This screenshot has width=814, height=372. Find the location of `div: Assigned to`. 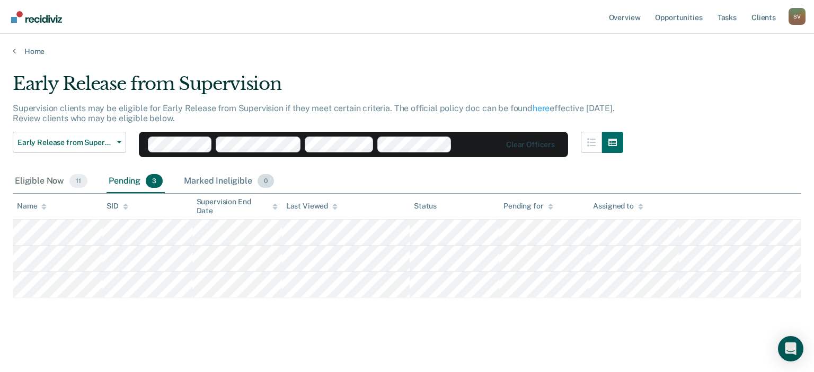

div: Assigned to is located at coordinates (618, 206).